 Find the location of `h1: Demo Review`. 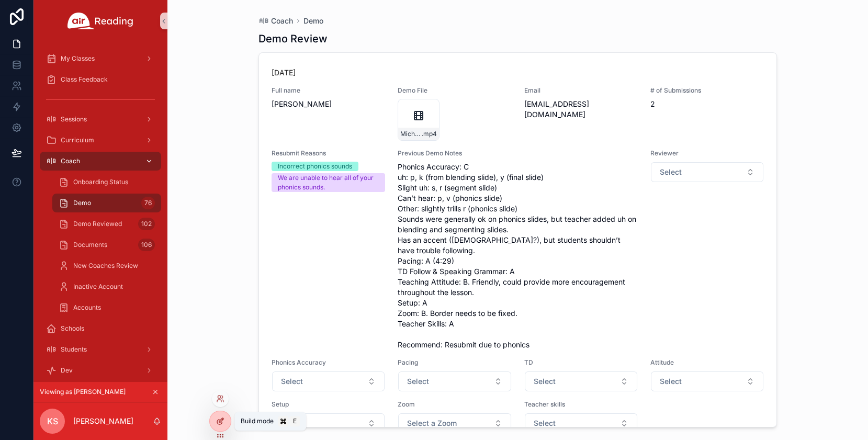

h1: Demo Review is located at coordinates (293, 38).